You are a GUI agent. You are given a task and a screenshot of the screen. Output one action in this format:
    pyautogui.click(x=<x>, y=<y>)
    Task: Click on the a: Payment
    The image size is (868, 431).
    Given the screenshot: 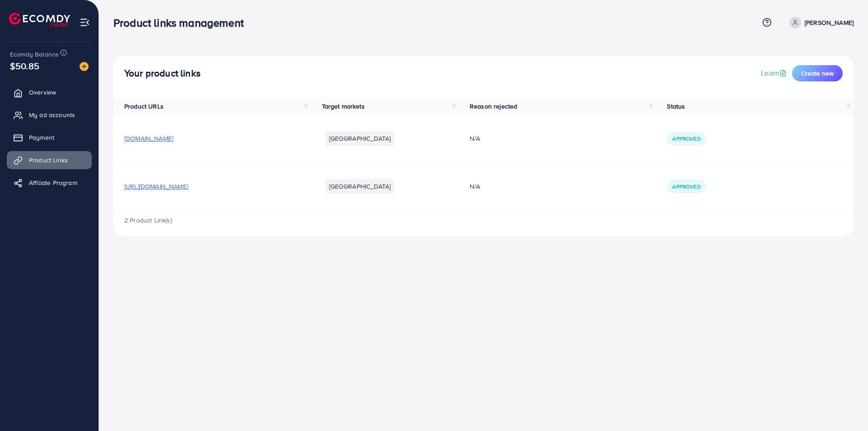 What is the action you would take?
    pyautogui.click(x=50, y=138)
    